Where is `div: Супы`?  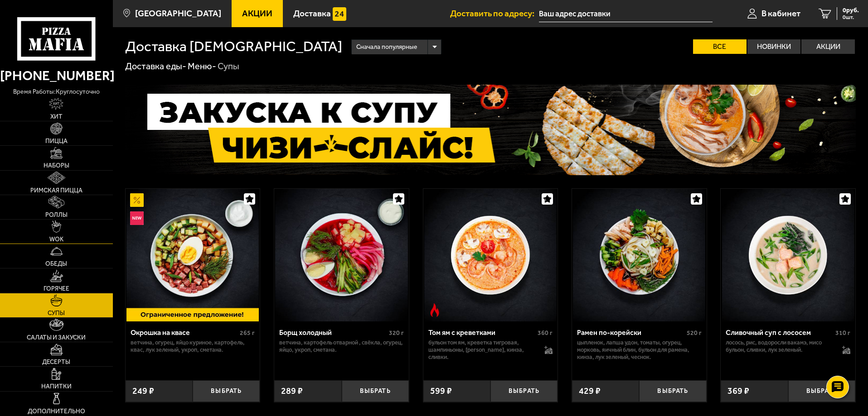
div: Супы is located at coordinates (228, 67).